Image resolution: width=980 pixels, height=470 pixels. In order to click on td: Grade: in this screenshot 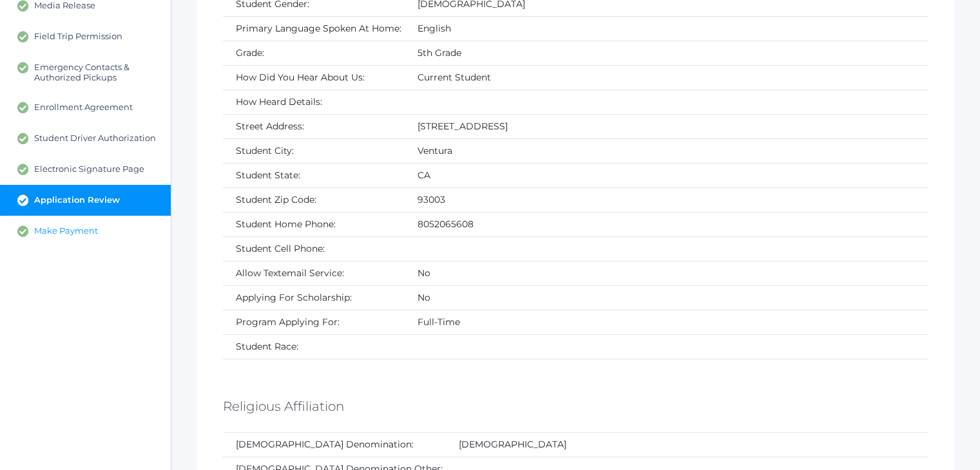, I will do `click(313, 53)`.